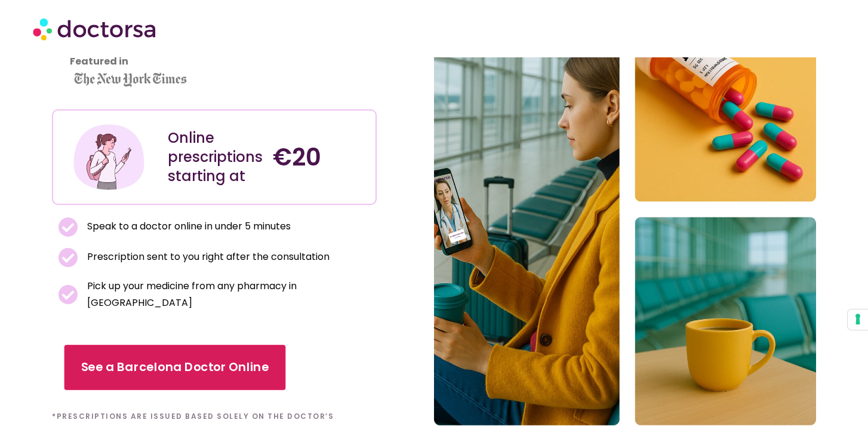 The height and width of the screenshot is (426, 868). I want to click on span: Speak to a doctor online in under 5 minutes, so click(187, 226).